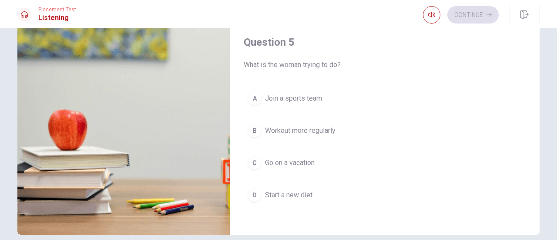 Image resolution: width=557 pixels, height=240 pixels. Describe the element at coordinates (385, 42) in the screenshot. I see `h4: Question 5` at that location.